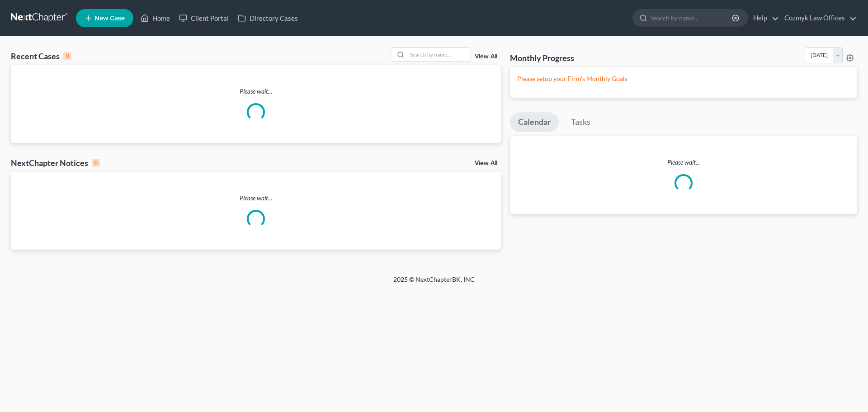  What do you see at coordinates (268, 18) in the screenshot?
I see `a: Directory Cases` at bounding box center [268, 18].